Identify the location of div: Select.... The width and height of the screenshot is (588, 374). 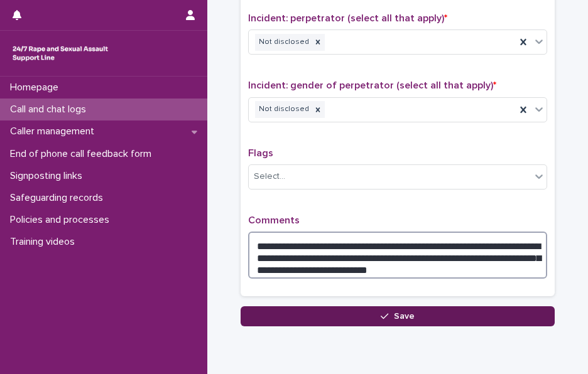
(269, 177).